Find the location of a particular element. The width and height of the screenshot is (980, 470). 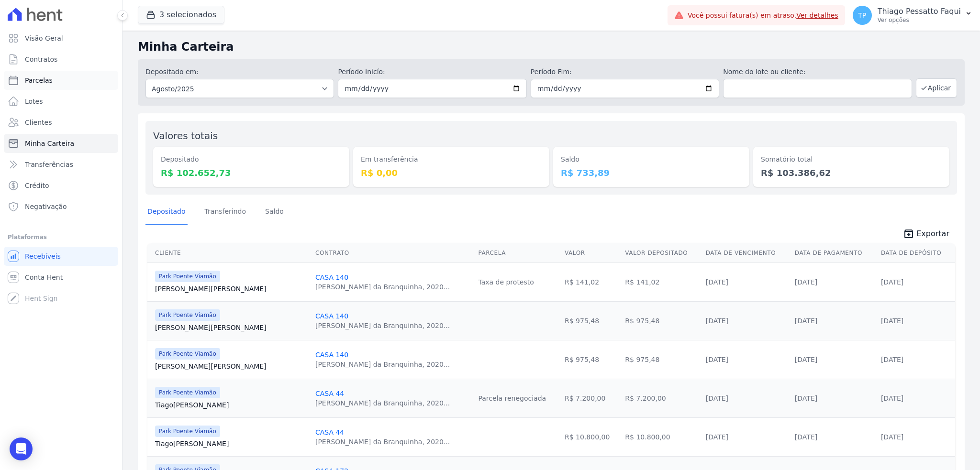

dd: R$ 103.386,62 is located at coordinates (852, 172).